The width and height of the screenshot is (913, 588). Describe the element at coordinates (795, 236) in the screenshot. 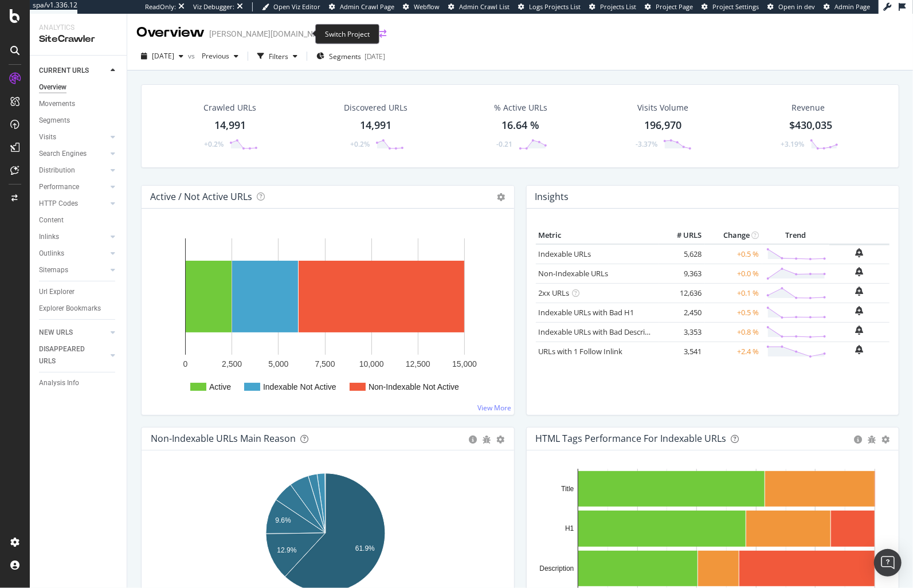

I see `th: Trend` at that location.